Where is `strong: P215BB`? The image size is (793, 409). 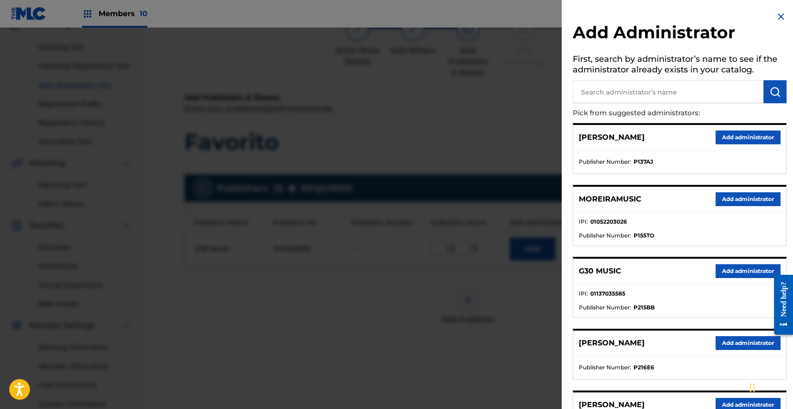
strong: P215BB is located at coordinates (644, 307).